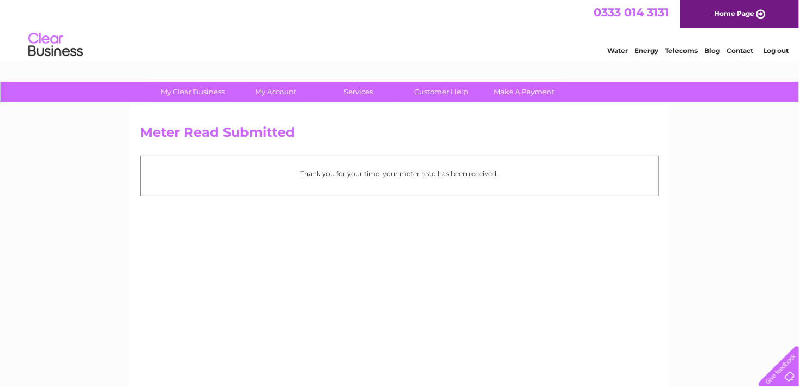 The width and height of the screenshot is (799, 387). I want to click on a: My Account, so click(276, 92).